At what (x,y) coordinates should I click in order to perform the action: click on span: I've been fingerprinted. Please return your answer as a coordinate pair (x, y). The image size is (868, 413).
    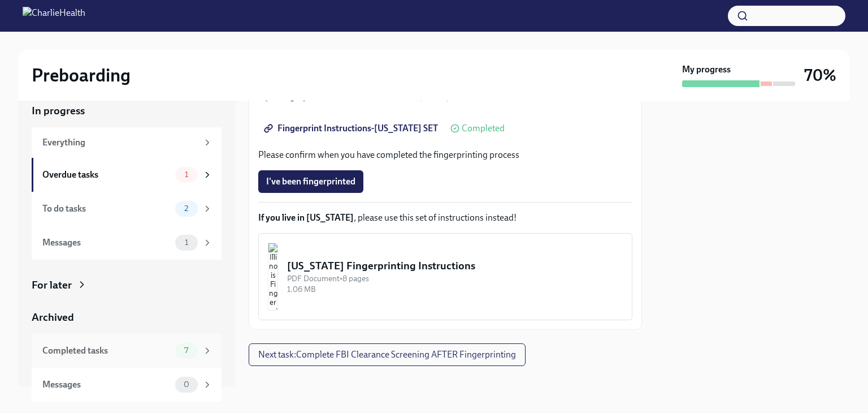
    Looking at the image, I should click on (311, 182).